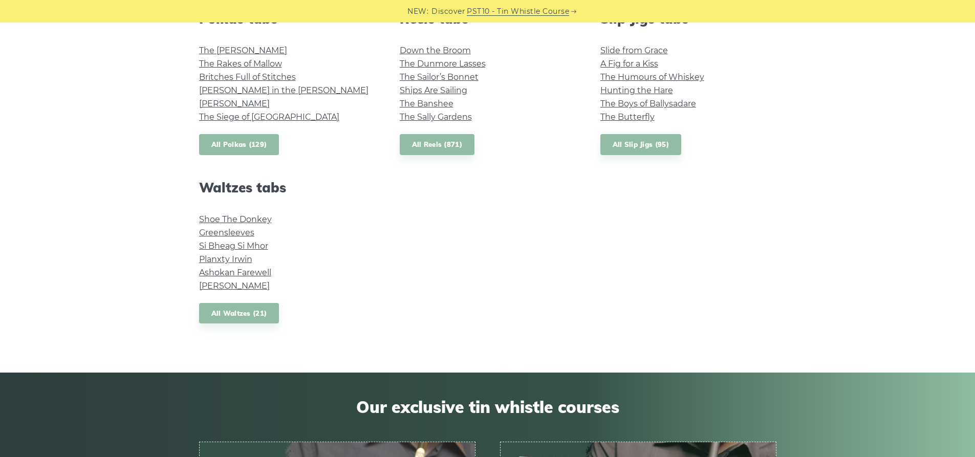  I want to click on a: Slide from Grace, so click(634, 50).